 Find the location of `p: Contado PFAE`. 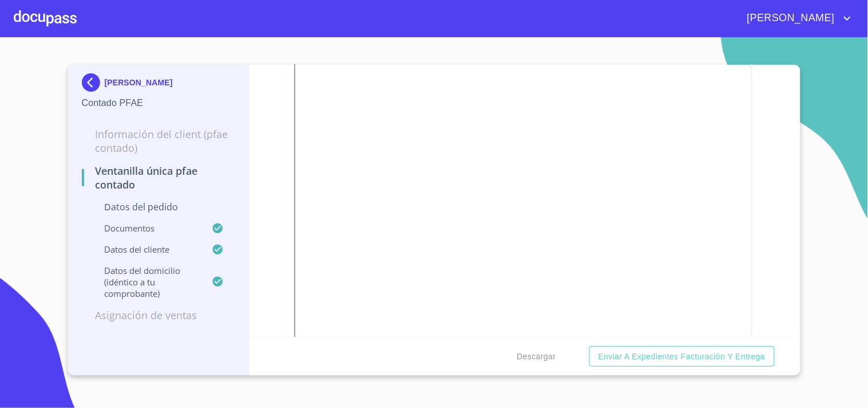

p: Contado PFAE is located at coordinates (159, 103).